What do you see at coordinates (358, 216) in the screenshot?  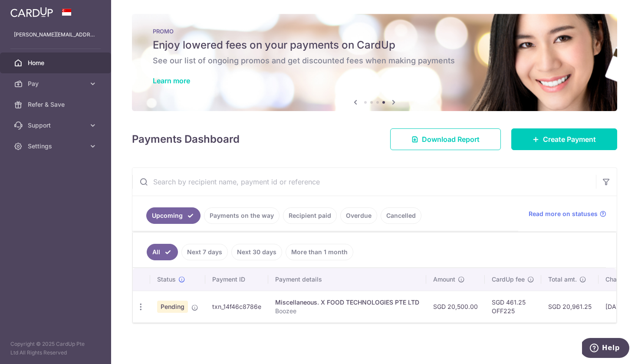 I see `a: Overdue` at bounding box center [358, 216].